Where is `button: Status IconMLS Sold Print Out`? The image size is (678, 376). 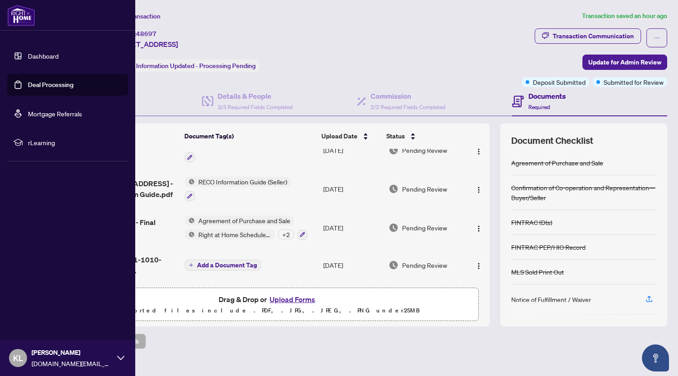
button: Status IconMLS Sold Print Out is located at coordinates (219, 150).